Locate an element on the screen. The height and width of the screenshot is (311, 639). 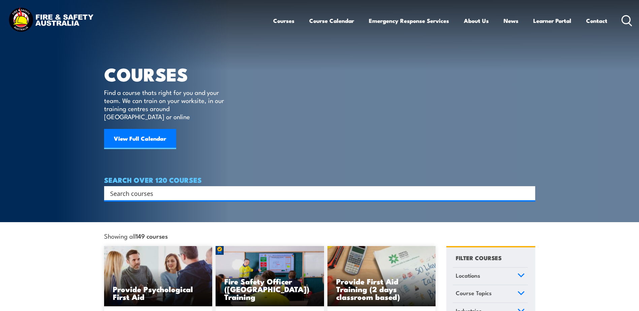
span: Showing all is located at coordinates (136, 236).